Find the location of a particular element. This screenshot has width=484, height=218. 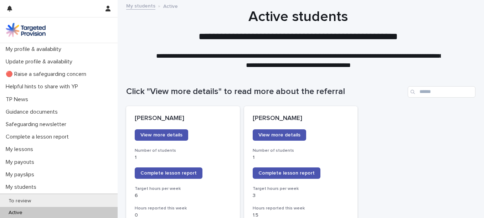

p: Complete a lesson report is located at coordinates (38, 137).